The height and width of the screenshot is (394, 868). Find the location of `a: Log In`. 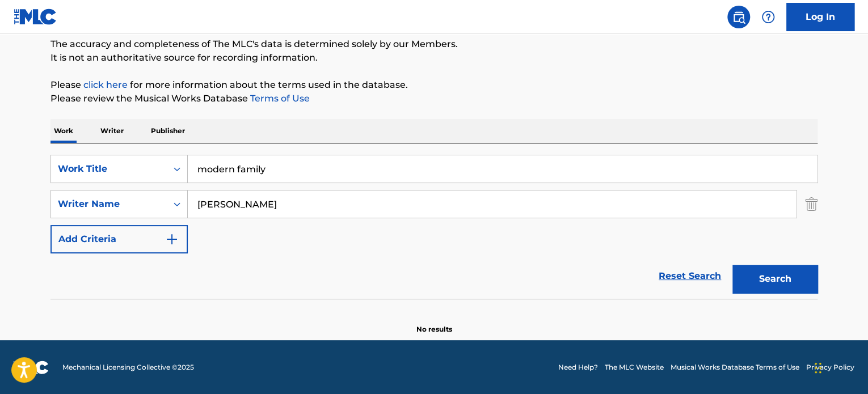

a: Log In is located at coordinates (820, 17).